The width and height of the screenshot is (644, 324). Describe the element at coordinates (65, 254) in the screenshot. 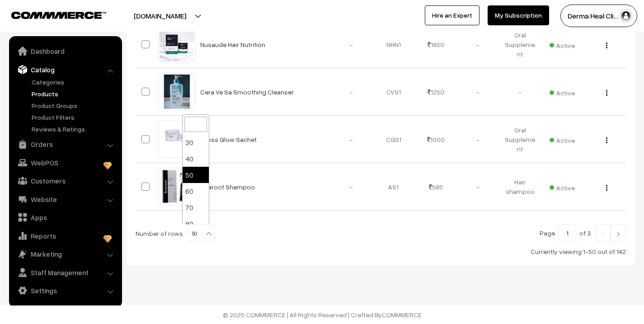

I see `a: Marketing` at that location.